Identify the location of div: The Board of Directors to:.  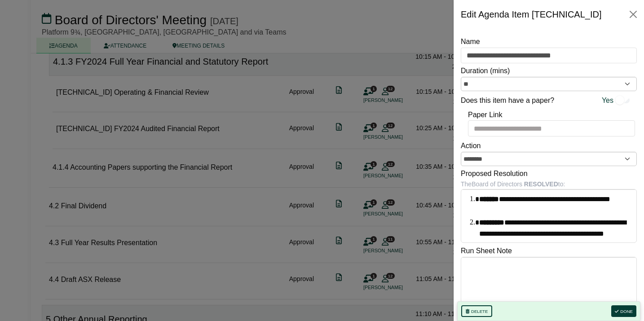
(549, 184).